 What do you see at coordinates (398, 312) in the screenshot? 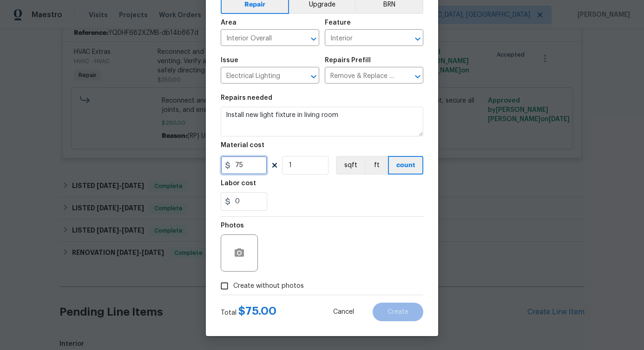
I see `button: Create` at bounding box center [398, 312].